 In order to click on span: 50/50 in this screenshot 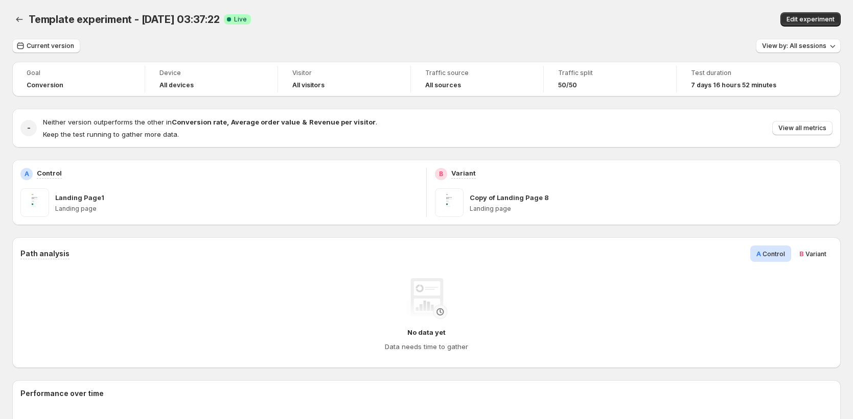, I will do `click(567, 85)`.